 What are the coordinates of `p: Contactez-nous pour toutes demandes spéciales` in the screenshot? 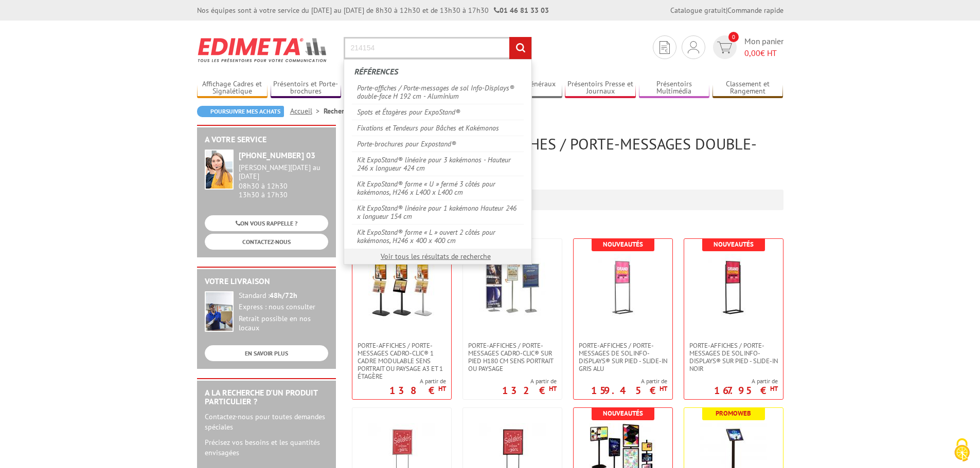 It's located at (267, 422).